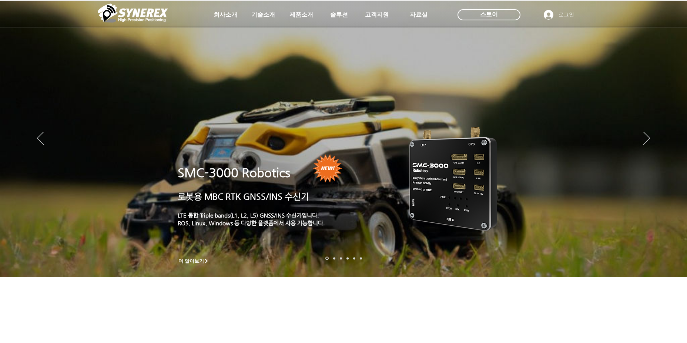  I want to click on a: 드론 8 - SMC 2000, so click(334, 258).